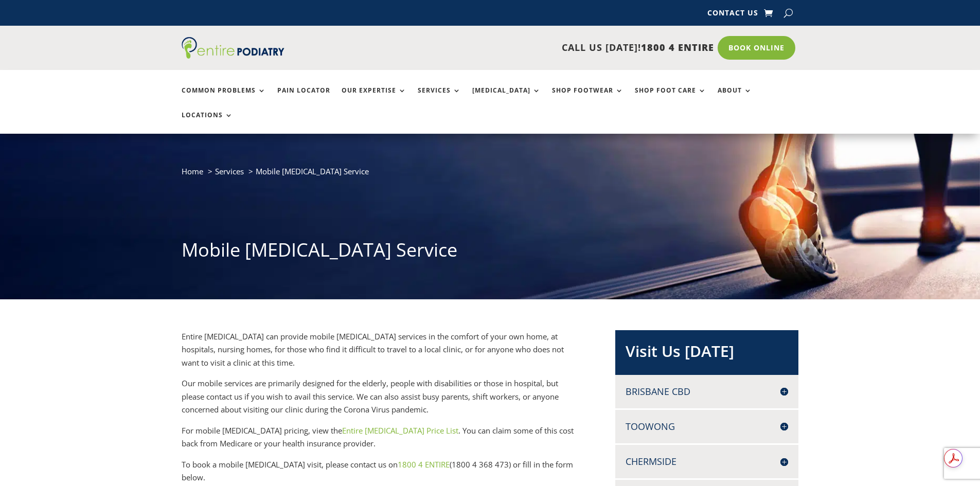 This screenshot has width=980, height=486. What do you see at coordinates (707, 461) in the screenshot?
I see `h4: Chermside` at bounding box center [707, 461].